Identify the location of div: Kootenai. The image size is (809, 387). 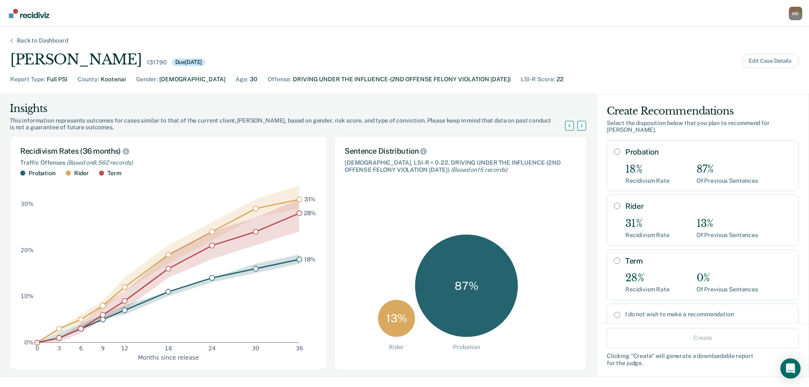
(113, 79).